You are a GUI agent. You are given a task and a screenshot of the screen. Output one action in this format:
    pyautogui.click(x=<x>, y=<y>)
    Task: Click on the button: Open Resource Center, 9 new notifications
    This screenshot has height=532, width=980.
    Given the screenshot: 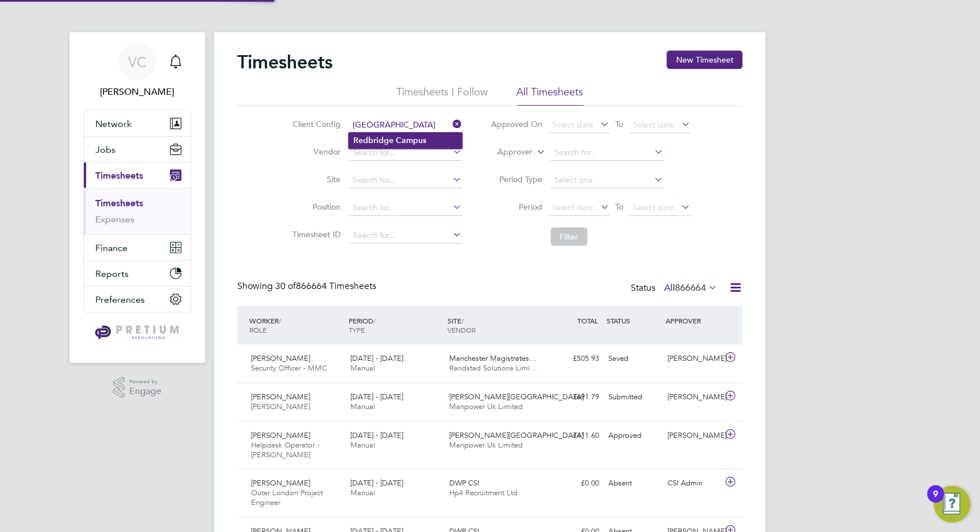 What is the action you would take?
    pyautogui.click(x=952, y=505)
    